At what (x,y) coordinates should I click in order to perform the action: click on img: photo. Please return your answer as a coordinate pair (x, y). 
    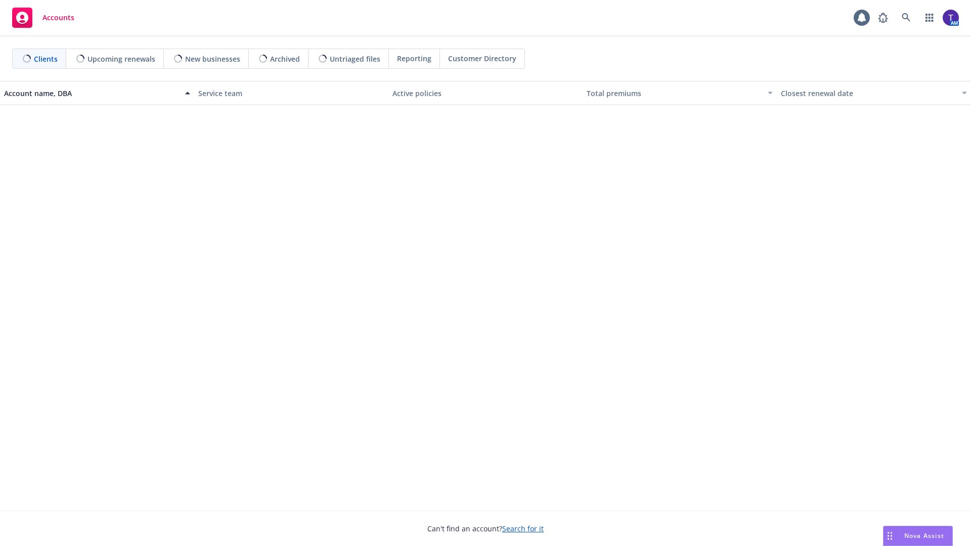
    Looking at the image, I should click on (951, 18).